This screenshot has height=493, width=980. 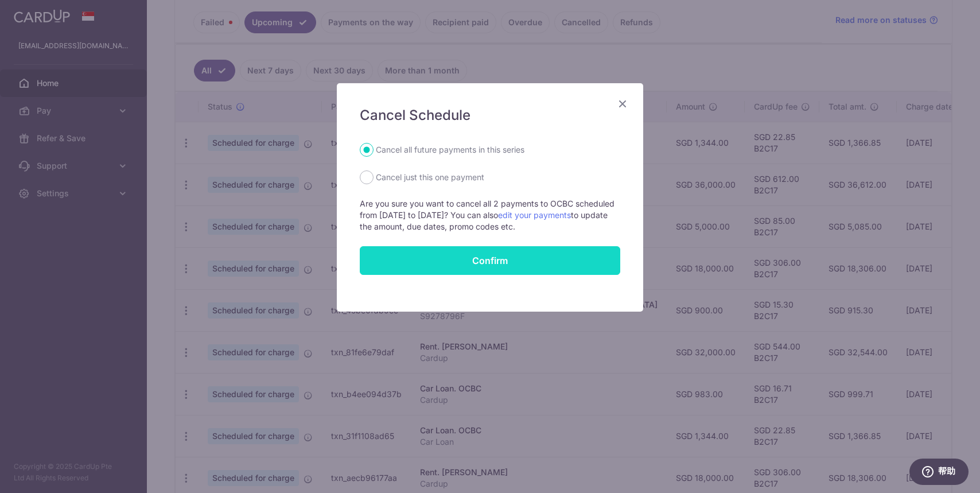 I want to click on label: Cancel all future payments in this series, so click(x=449, y=150).